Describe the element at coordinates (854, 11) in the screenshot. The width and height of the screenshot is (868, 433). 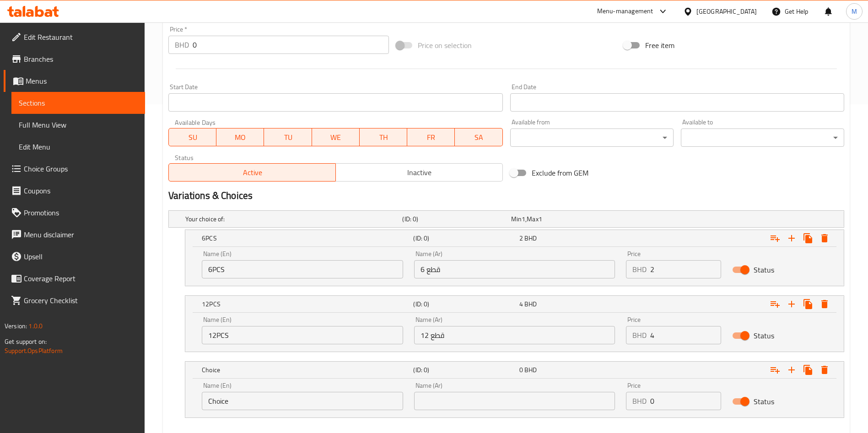
I see `span: M` at that location.